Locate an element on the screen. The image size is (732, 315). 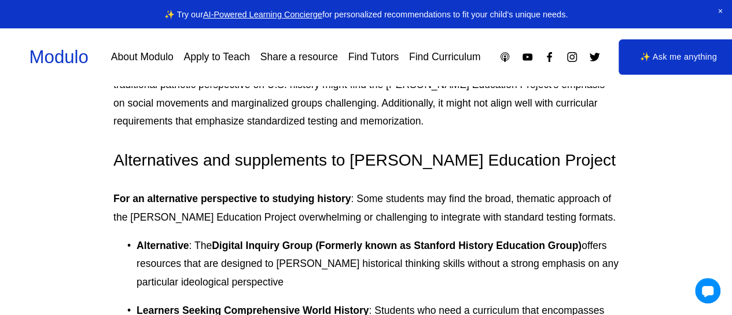
a: Apply to Teach is located at coordinates (217, 57).